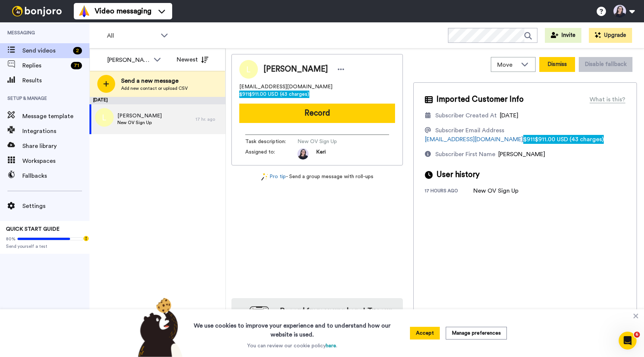 The width and height of the screenshot is (644, 357). Describe the element at coordinates (637, 334) in the screenshot. I see `span: 6` at that location.